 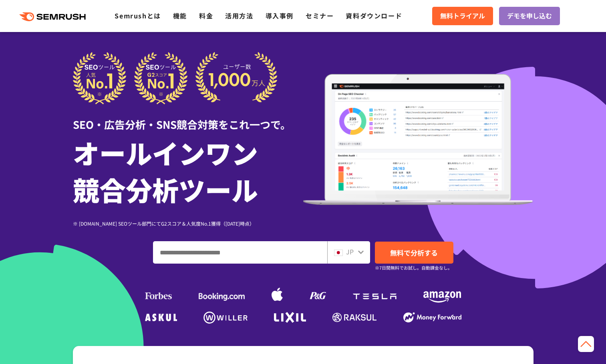 What do you see at coordinates (137, 16) in the screenshot?
I see `a: Semrushとは` at bounding box center [137, 16].